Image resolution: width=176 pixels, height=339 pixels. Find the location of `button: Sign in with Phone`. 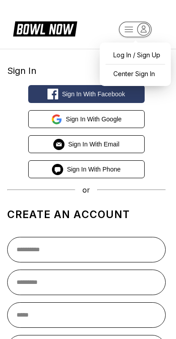

button: Sign in with Phone is located at coordinates (87, 170).